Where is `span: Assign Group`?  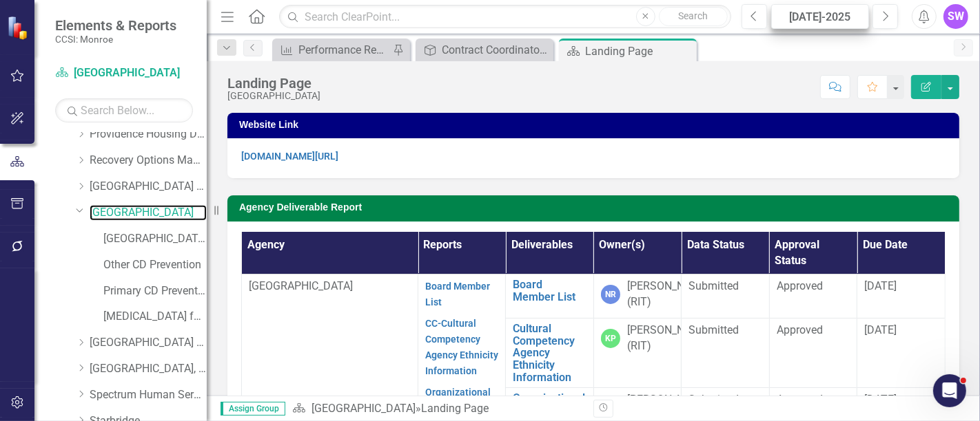 span: Assign Group is located at coordinates (253, 409).